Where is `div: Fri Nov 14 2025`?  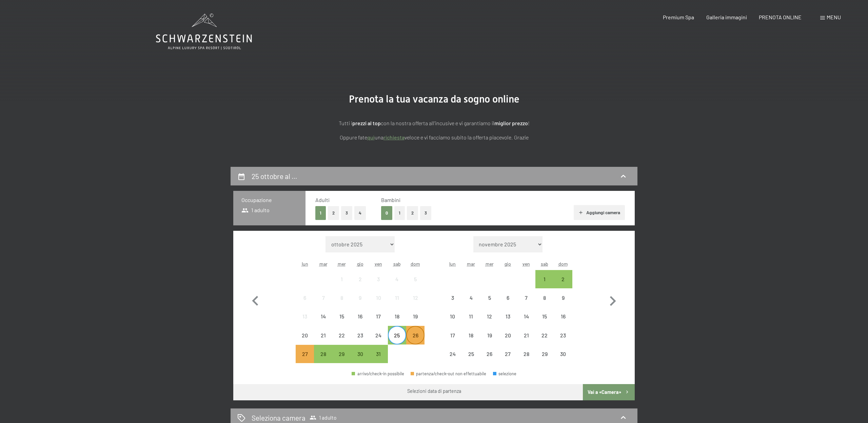
div: Fri Nov 14 2025 is located at coordinates (526, 317).